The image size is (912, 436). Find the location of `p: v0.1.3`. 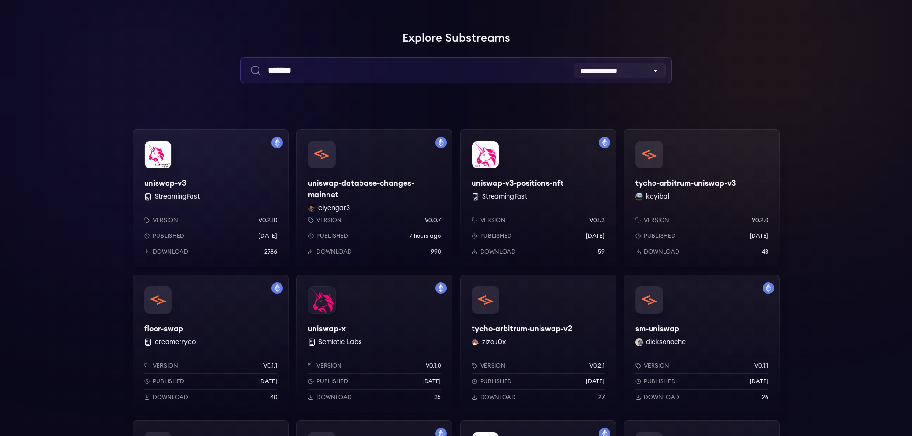

p: v0.1.3 is located at coordinates (597, 220).